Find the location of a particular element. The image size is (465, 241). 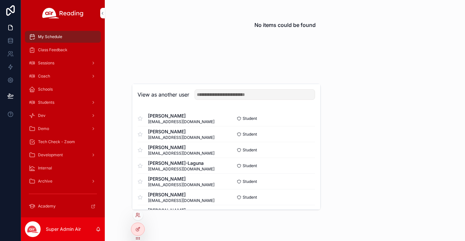

span: Academy is located at coordinates (47, 206).